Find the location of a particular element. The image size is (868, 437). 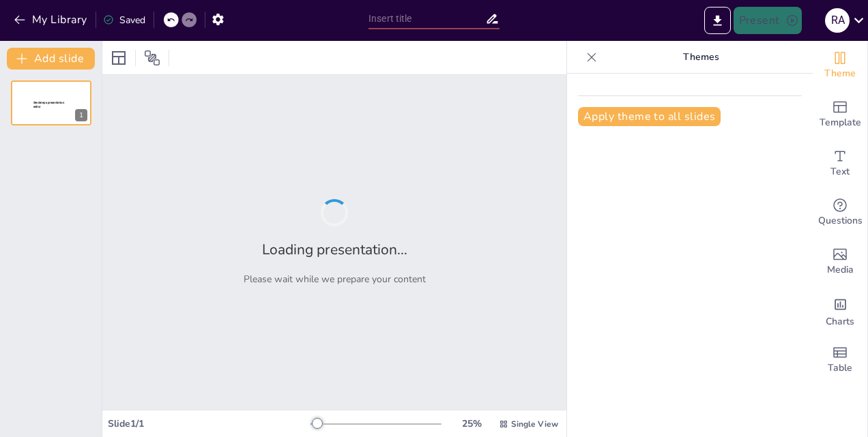

div: Add ready made slides is located at coordinates (840, 114).